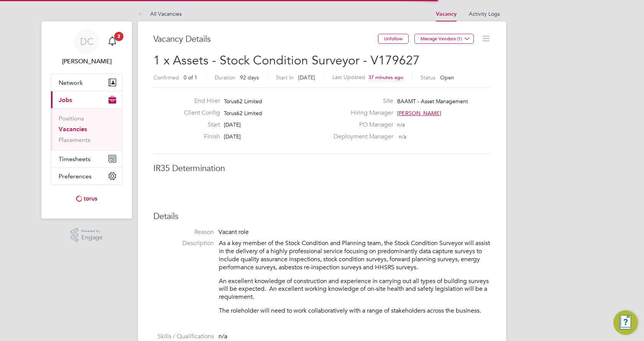 Image resolution: width=644 pixels, height=341 pixels. What do you see at coordinates (166, 78) in the screenshot?
I see `label: Confirmed` at bounding box center [166, 78].